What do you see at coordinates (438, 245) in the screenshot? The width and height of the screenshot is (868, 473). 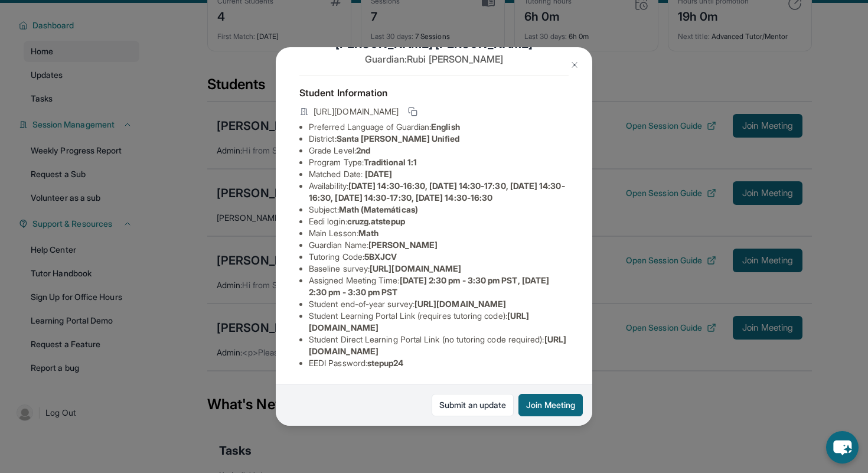 I see `li: Guardian Name :` at bounding box center [438, 245].